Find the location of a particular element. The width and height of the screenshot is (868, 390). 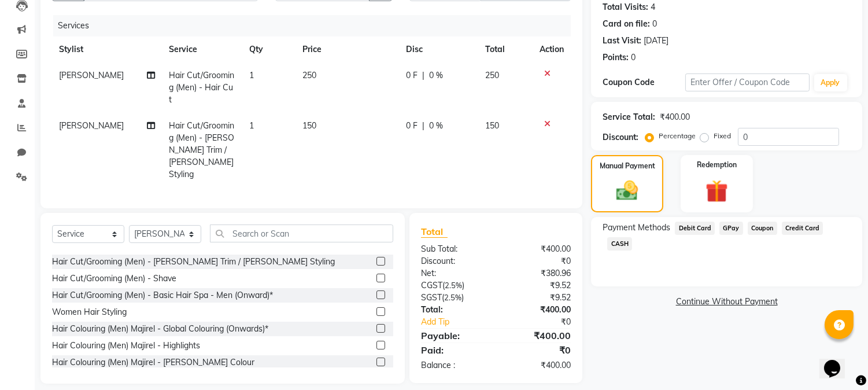

img: _cash.svg is located at coordinates (627, 190).